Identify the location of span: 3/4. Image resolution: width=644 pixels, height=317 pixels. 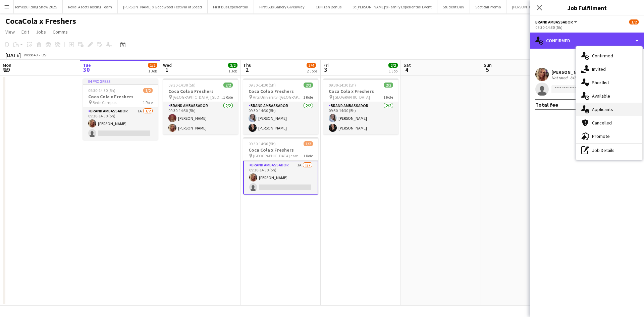
(311, 65).